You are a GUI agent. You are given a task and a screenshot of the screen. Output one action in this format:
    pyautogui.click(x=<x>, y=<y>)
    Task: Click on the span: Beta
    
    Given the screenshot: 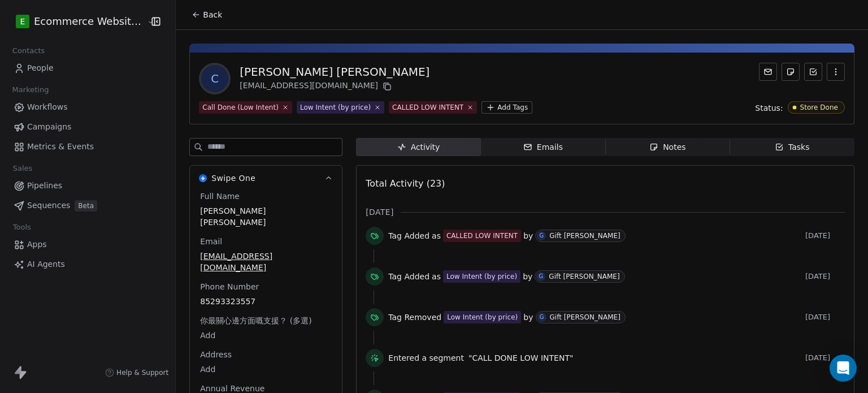 What is the action you would take?
    pyautogui.click(x=86, y=206)
    